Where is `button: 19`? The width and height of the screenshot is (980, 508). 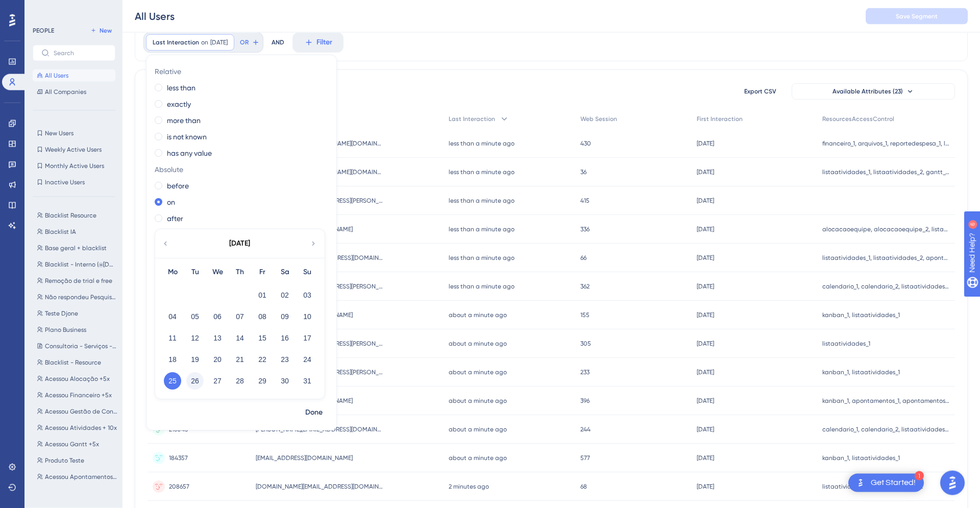
button: 19 is located at coordinates (195, 359).